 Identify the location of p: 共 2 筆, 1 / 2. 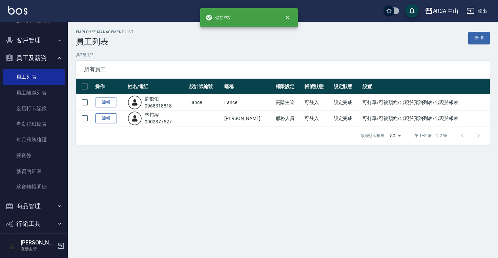
(283, 55).